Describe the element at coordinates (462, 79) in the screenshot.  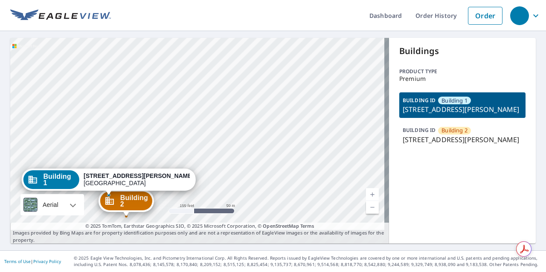
I see `p: Premium` at that location.